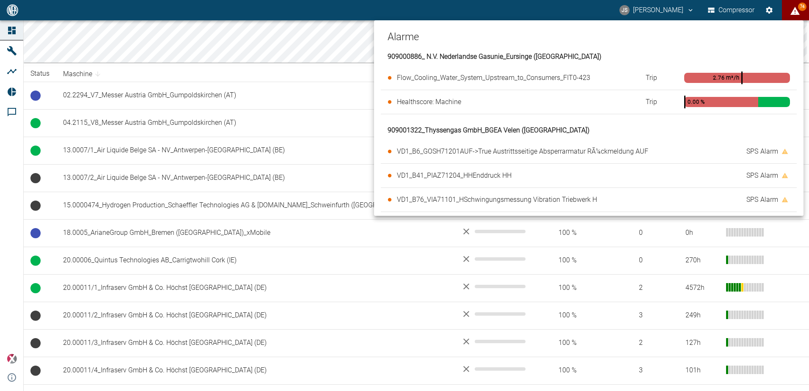  Describe the element at coordinates (454, 175) in the screenshot. I see `span: VD1_B41_PIAZ71204_HHEnddruck HH` at that location.